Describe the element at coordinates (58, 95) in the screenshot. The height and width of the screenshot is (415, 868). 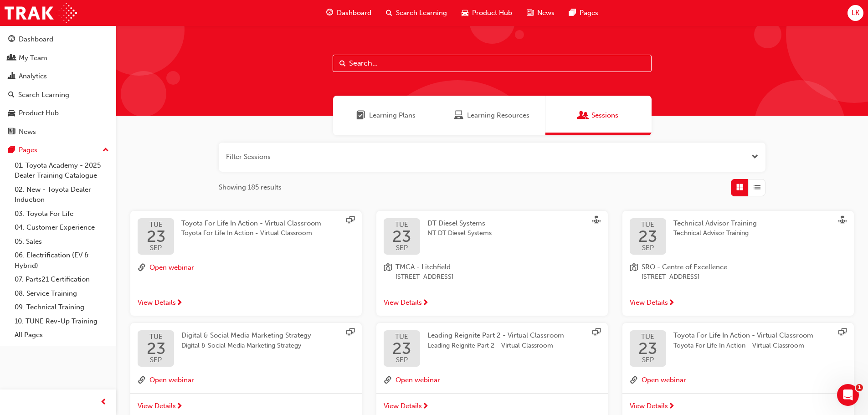
I see `a: Search Learning` at that location.